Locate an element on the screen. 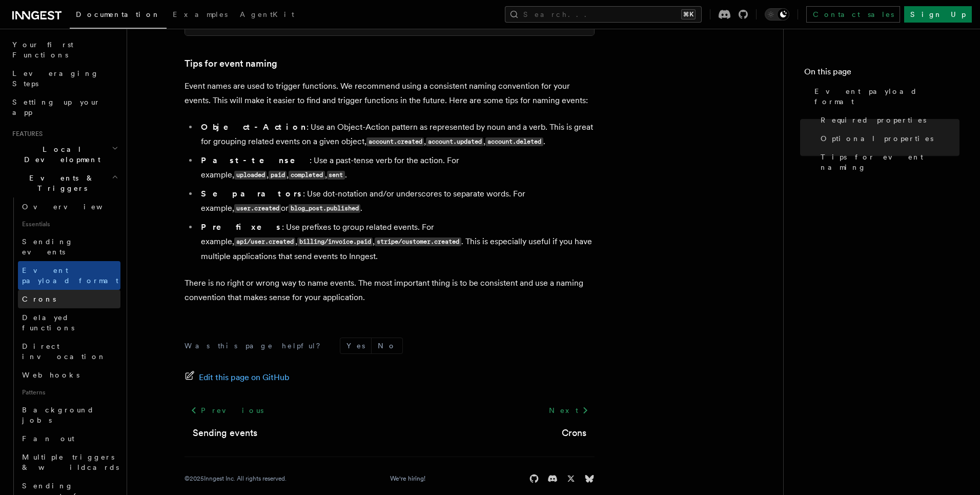  a: Sign Up is located at coordinates (938, 14).